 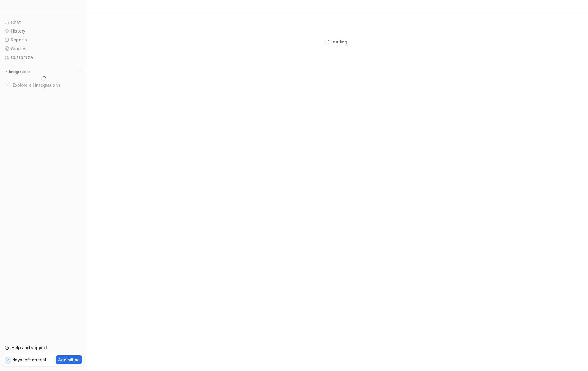 What do you see at coordinates (19, 72) in the screenshot?
I see `p: Integrations` at bounding box center [19, 72].